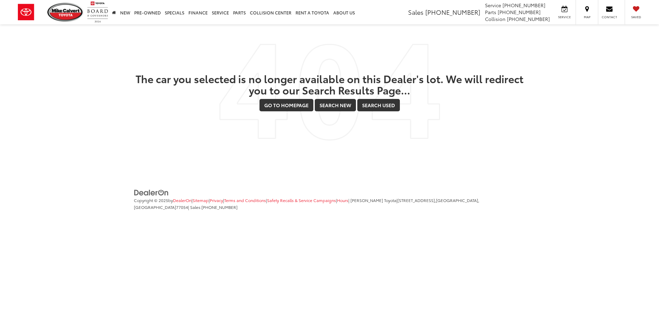  What do you see at coordinates (180, 200) in the screenshot?
I see `span: by` at bounding box center [180, 200].